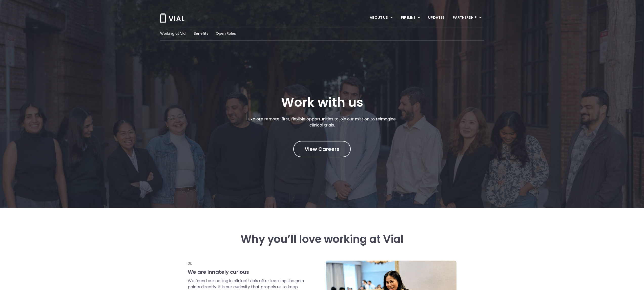  Describe the element at coordinates (201, 33) in the screenshot. I see `span: Benefits` at that location.